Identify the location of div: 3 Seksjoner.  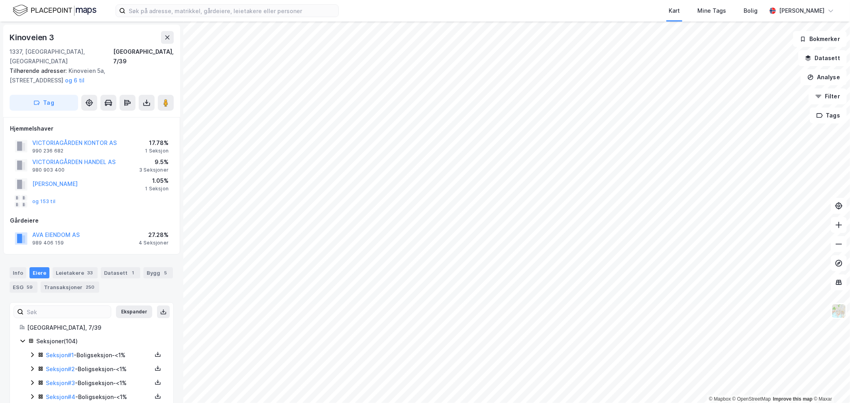
(154, 170).